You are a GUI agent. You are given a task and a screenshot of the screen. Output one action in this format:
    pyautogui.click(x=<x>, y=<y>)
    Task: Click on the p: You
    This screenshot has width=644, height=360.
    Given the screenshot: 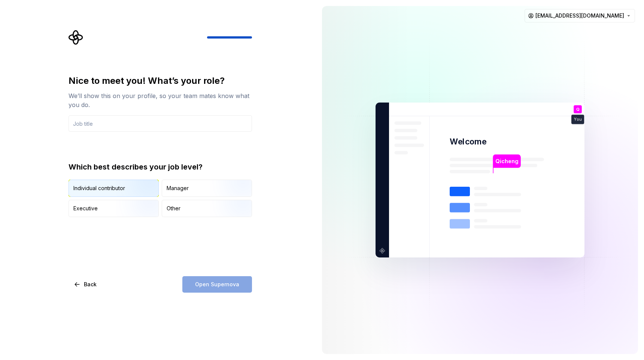 What is the action you would take?
    pyautogui.click(x=577, y=119)
    